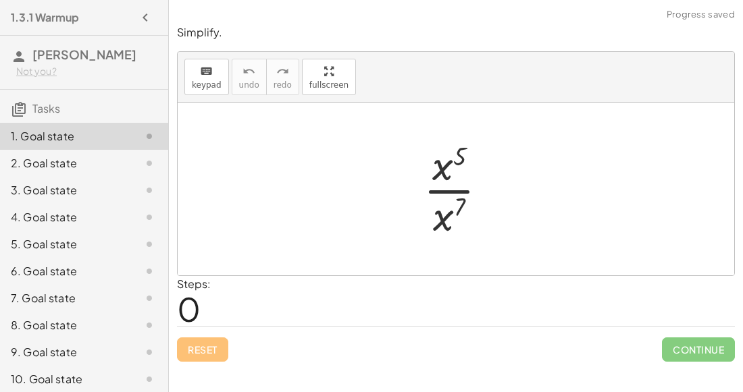 This screenshot has height=392, width=743. Describe the element at coordinates (329, 77) in the screenshot. I see `button: fullscreen` at that location.